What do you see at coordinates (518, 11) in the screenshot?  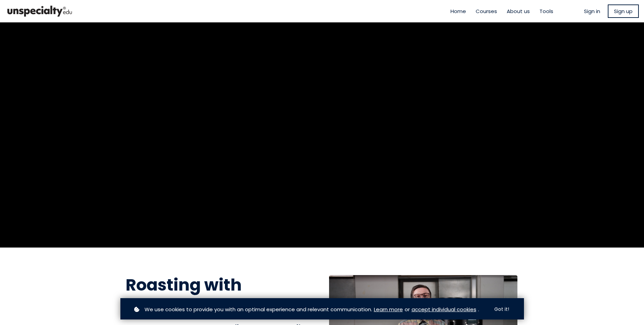 I see `a: About us` at bounding box center [518, 11].